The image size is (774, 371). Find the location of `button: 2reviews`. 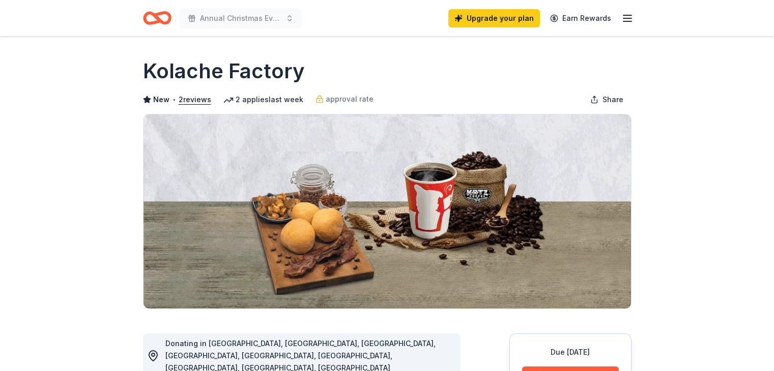

button: 2reviews is located at coordinates (195, 100).